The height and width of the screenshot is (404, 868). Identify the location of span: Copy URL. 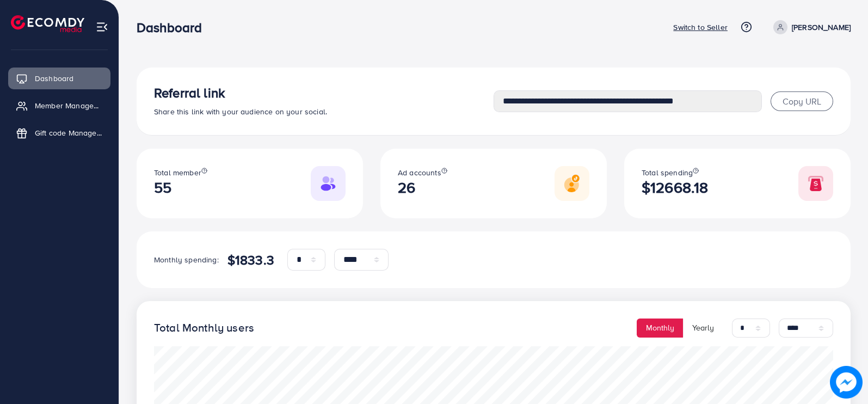
(802, 101).